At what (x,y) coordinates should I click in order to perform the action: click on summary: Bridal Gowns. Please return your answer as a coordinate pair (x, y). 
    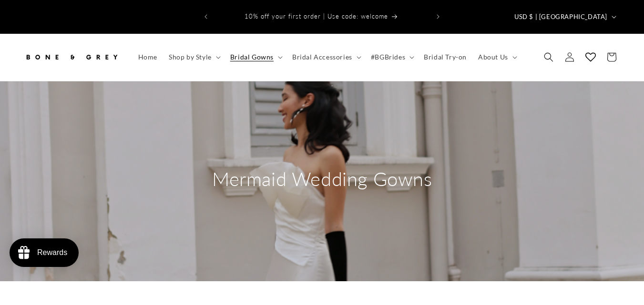
    Looking at the image, I should click on (255, 57).